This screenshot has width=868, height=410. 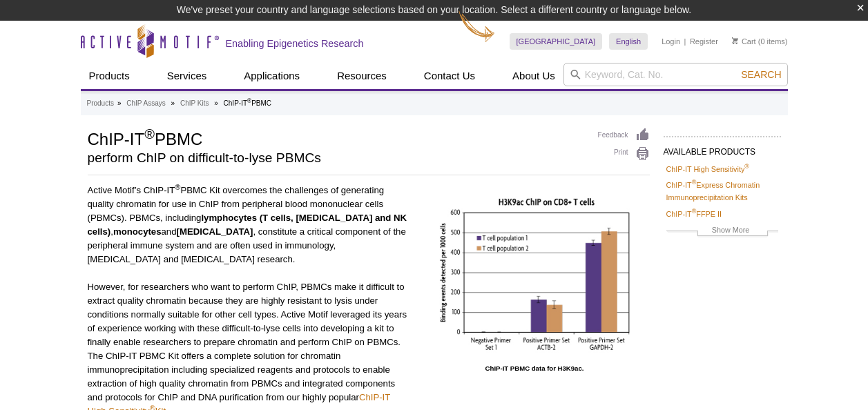 What do you see at coordinates (744, 41) in the screenshot?
I see `a: Cart` at bounding box center [744, 41].